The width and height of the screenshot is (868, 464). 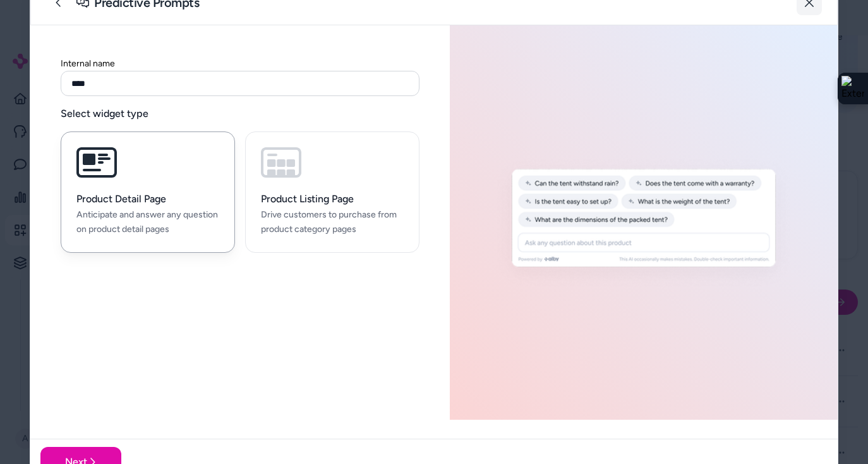 I want to click on h3: Product Detail Page, so click(x=147, y=199).